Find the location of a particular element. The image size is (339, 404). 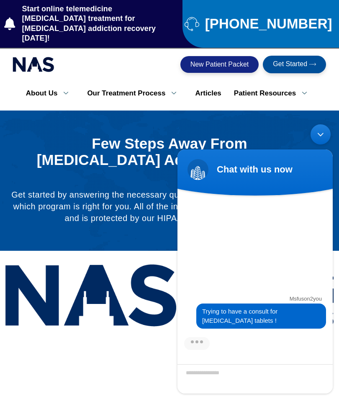

img: National Addiction Specialists is located at coordinates (170, 295).